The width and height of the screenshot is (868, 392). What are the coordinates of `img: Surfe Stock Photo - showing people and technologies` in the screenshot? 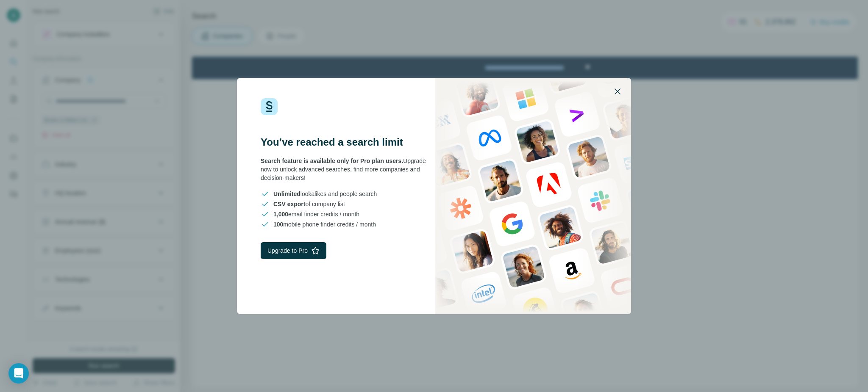 It's located at (533, 196).